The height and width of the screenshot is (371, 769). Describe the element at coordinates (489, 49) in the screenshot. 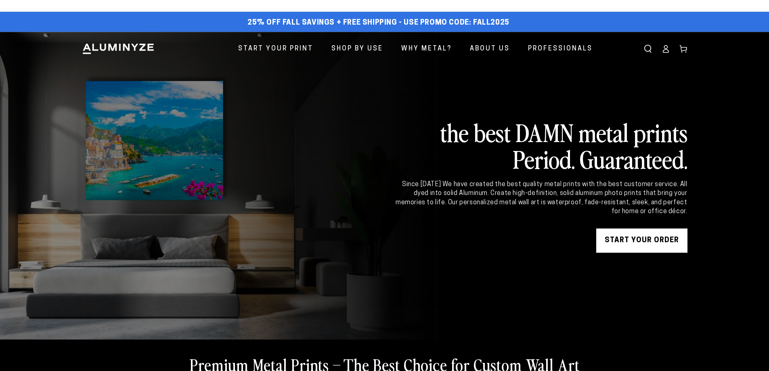

I see `a: About Us` at that location.